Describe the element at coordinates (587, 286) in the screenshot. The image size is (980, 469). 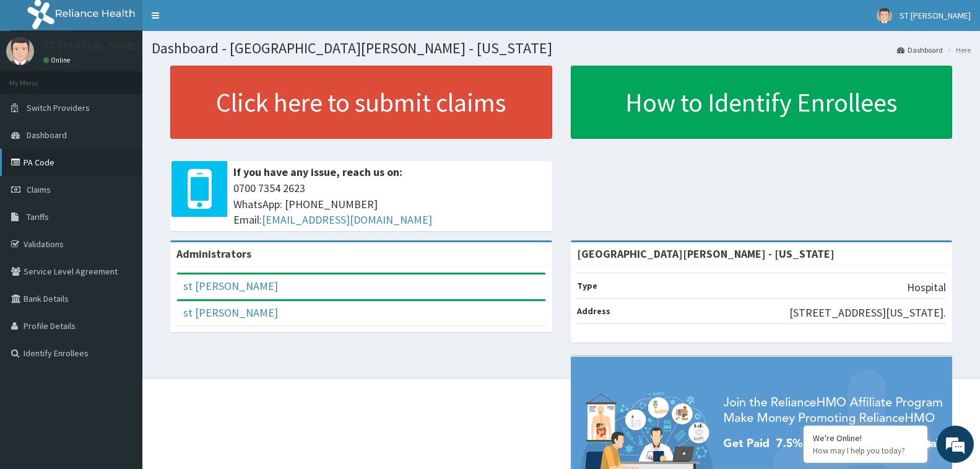
I see `b: Type` at that location.